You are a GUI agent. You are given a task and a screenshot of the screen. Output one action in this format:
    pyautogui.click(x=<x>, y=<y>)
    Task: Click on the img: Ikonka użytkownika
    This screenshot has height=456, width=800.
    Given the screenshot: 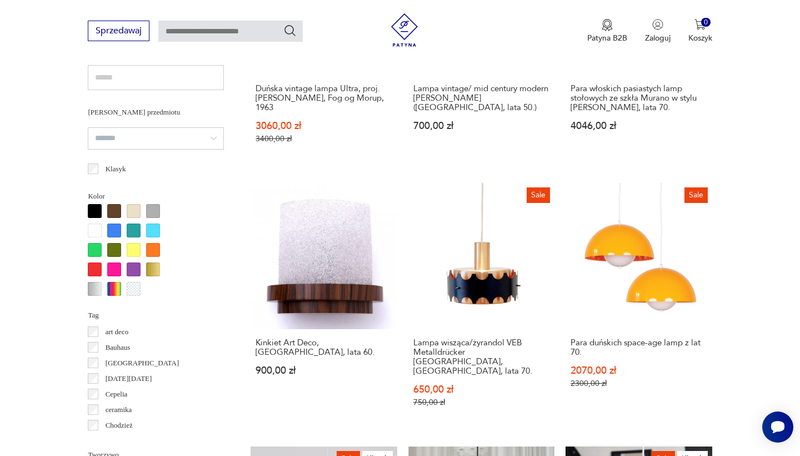 What is the action you would take?
    pyautogui.click(x=658, y=24)
    